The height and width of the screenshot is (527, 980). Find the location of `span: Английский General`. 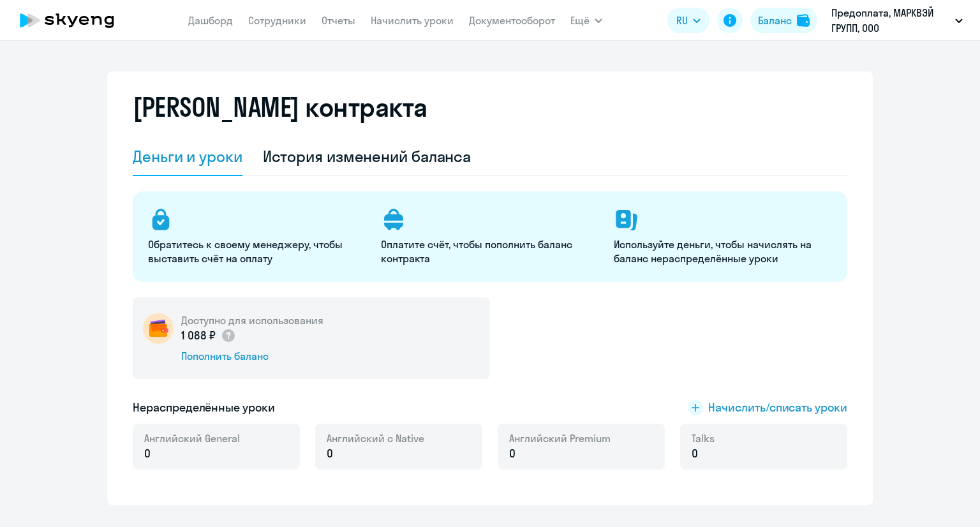

span: Английский General is located at coordinates (192, 438).